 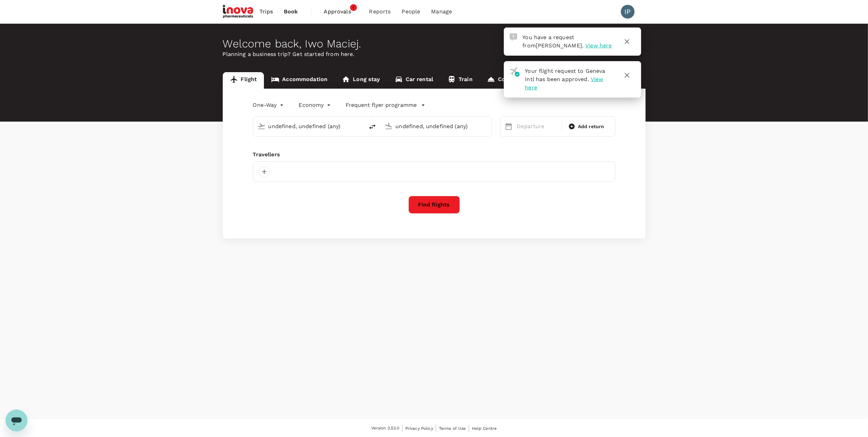 I want to click on img: iNova Pharmaceuticals, so click(x=239, y=12).